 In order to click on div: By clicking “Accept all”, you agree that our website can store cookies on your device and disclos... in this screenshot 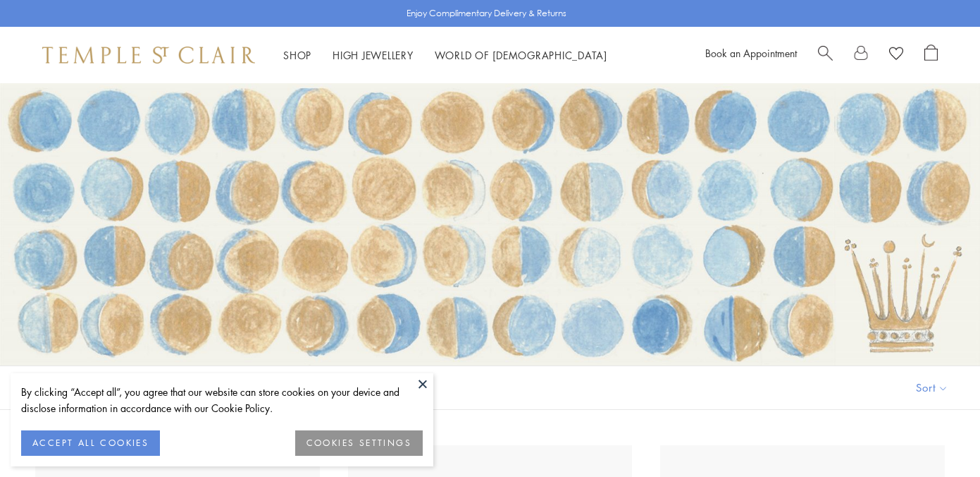, I will do `click(222, 400)`.